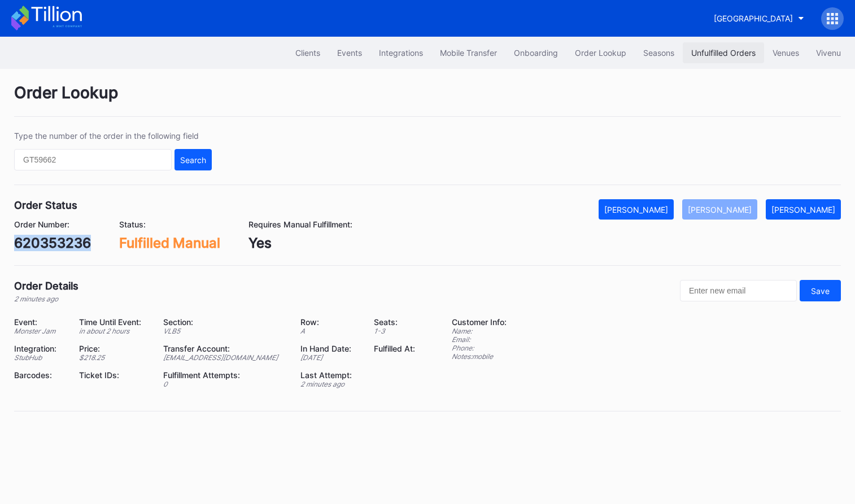 The height and width of the screenshot is (504, 855). I want to click on div: Ticket IDs:, so click(114, 375).